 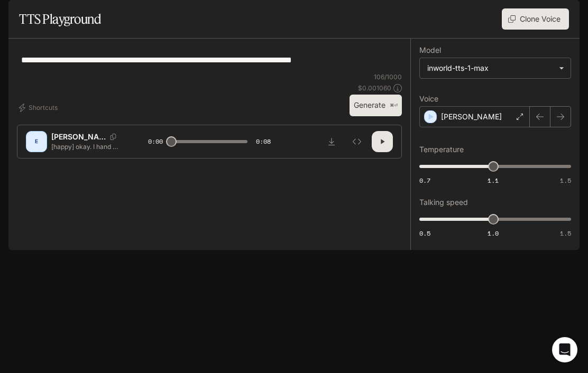 I want to click on p: $ 0.001060, so click(x=374, y=88).